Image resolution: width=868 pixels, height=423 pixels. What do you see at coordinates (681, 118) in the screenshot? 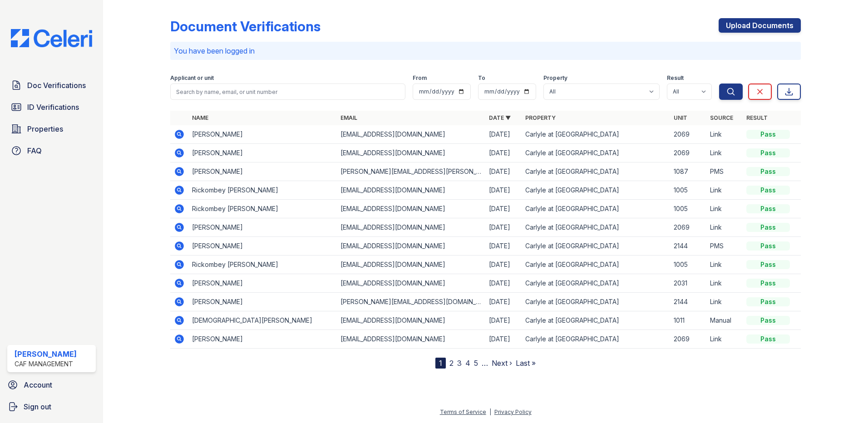
I see `a: Unit` at bounding box center [681, 118].